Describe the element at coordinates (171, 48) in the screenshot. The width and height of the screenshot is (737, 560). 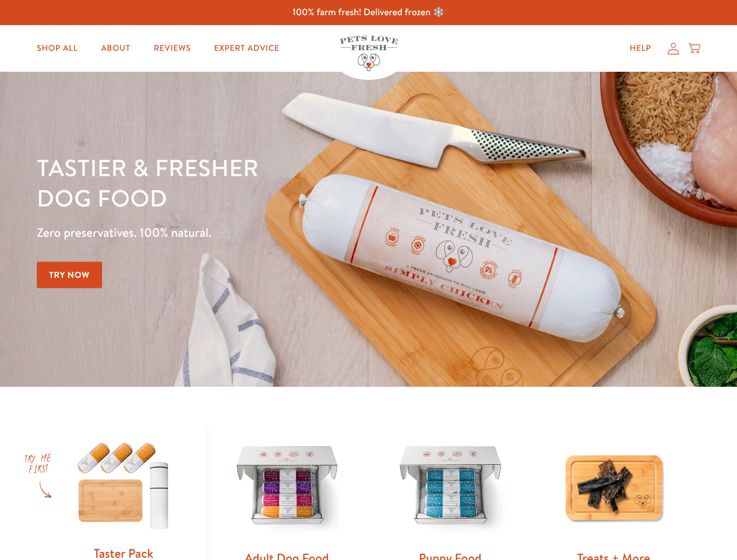
I see `a: Reviews` at that location.